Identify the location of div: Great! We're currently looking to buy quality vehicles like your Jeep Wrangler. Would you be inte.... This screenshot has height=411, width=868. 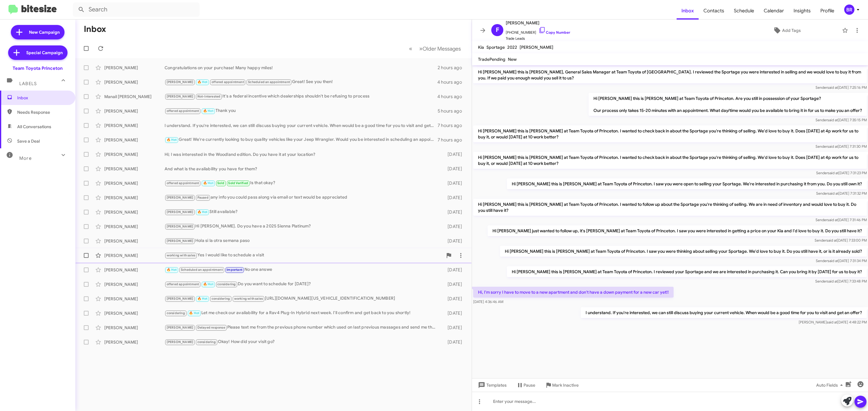
(301, 140).